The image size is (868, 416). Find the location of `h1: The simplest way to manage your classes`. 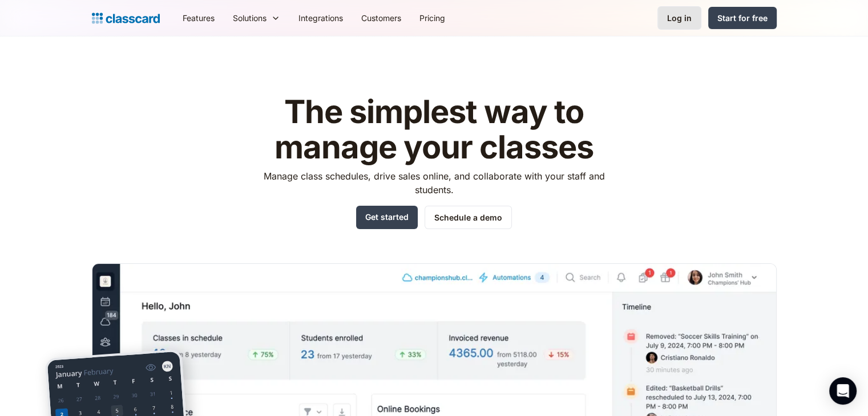

h1: The simplest way to manage your classes is located at coordinates (434, 129).